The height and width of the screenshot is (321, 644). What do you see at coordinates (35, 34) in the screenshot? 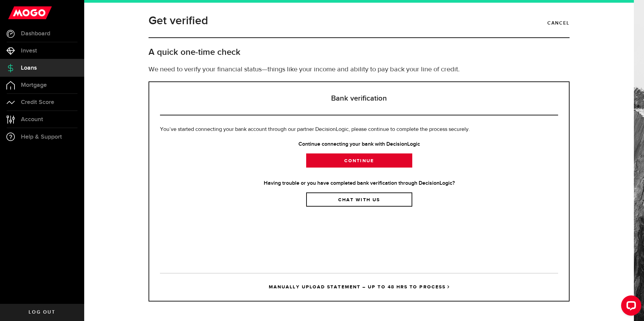
I see `span: Dashboard` at bounding box center [35, 34].